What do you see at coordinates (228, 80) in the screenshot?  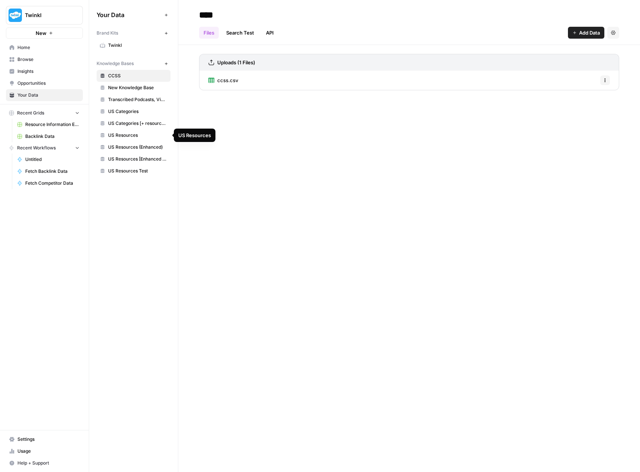 I see `span: ccss.csv` at bounding box center [228, 80].